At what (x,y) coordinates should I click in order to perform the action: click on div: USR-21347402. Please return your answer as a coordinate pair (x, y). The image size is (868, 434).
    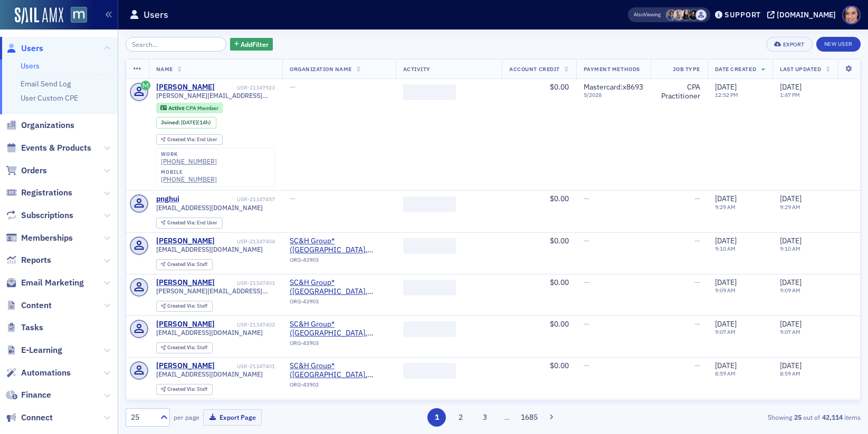
    Looking at the image, I should click on (245, 325).